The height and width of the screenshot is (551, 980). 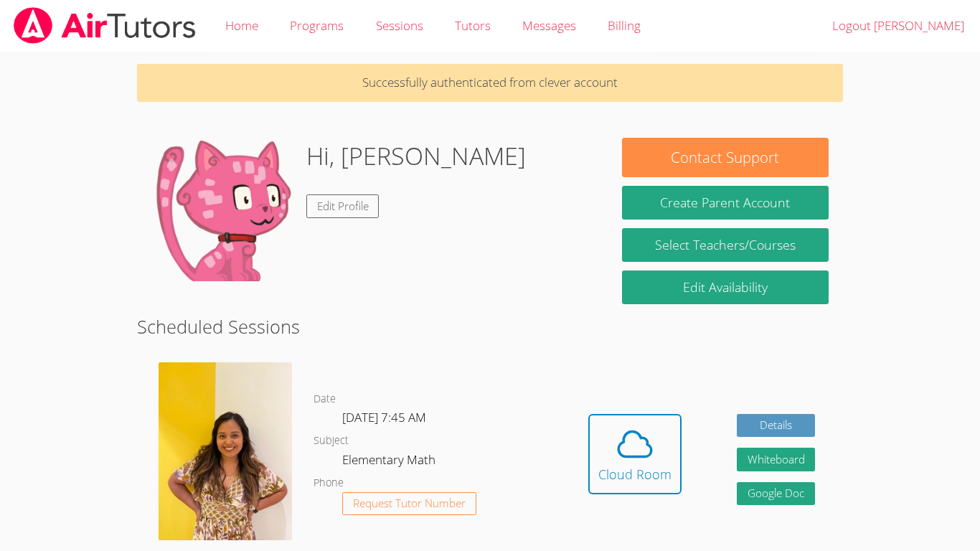 I want to click on a: Details, so click(x=776, y=426).